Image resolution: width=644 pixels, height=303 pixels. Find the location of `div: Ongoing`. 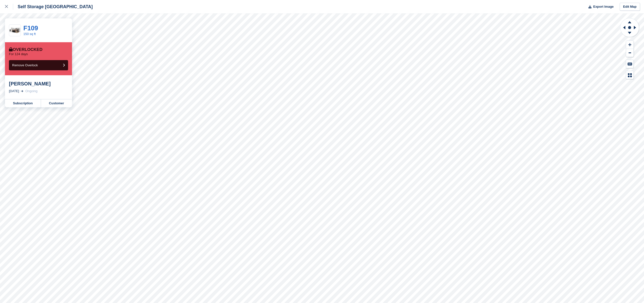

div: Ongoing is located at coordinates (31, 91).